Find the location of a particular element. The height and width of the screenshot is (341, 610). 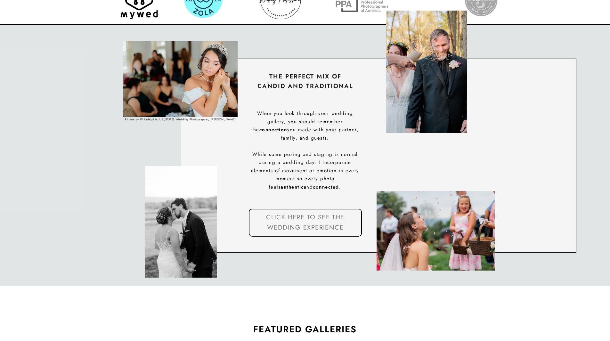

b: connection is located at coordinates (273, 130).